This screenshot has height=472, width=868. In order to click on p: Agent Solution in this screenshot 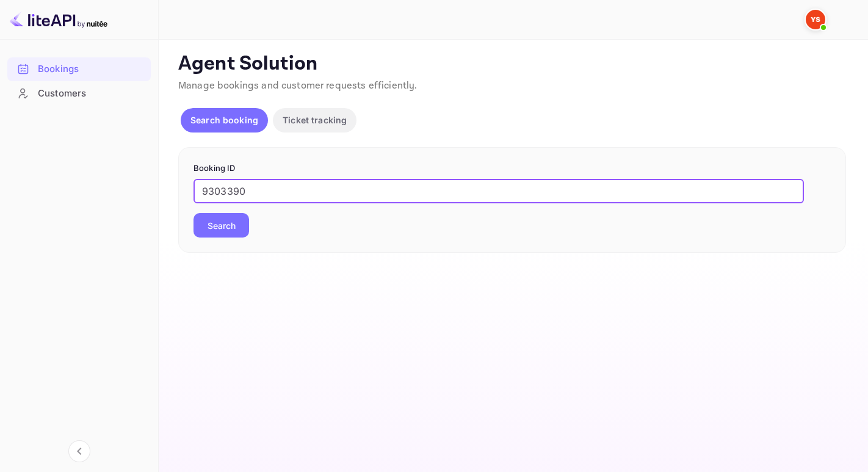, I will do `click(513, 64)`.